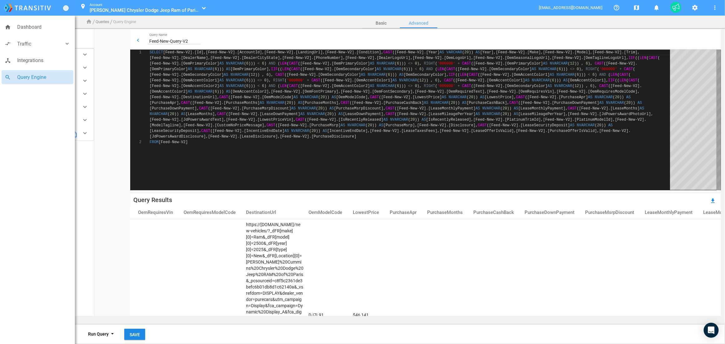  Describe the element at coordinates (66, 8) in the screenshot. I see `a: Toggle Menu` at that location.